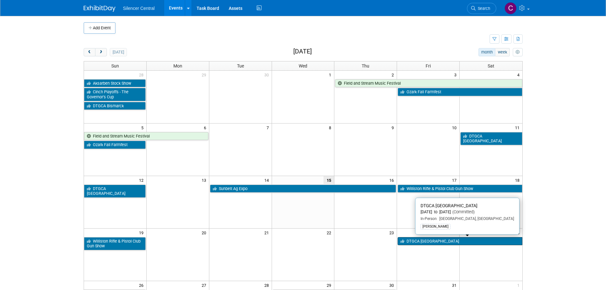 Image resolution: width=606 pixels, height=290 pixels. I want to click on span: 12, so click(142, 180).